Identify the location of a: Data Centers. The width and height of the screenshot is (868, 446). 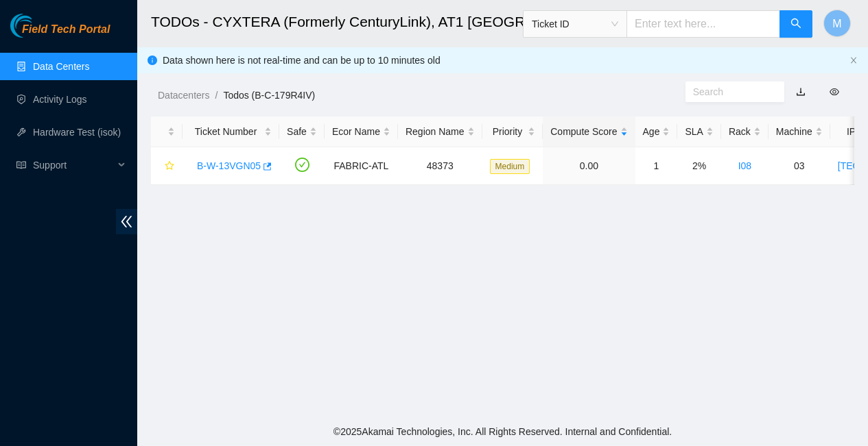
(61, 66).